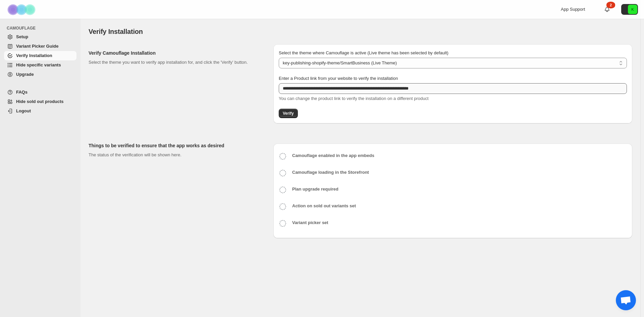 The height and width of the screenshot is (317, 644). What do you see at coordinates (40, 101) in the screenshot?
I see `span: Hide sold out products` at bounding box center [40, 101].